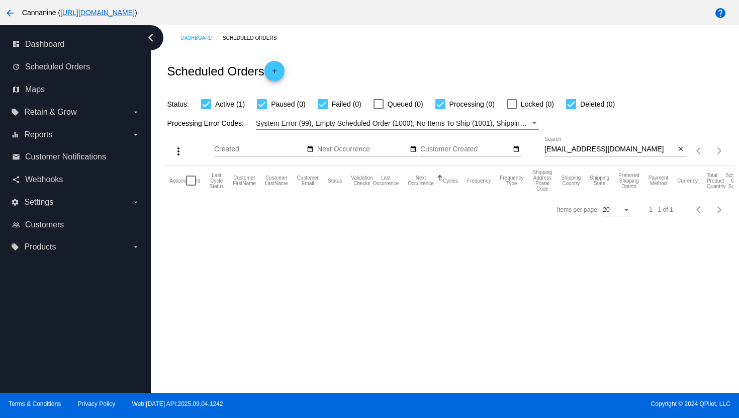 The image size is (739, 418). What do you see at coordinates (16, 179) in the screenshot?
I see `i: share` at bounding box center [16, 179].